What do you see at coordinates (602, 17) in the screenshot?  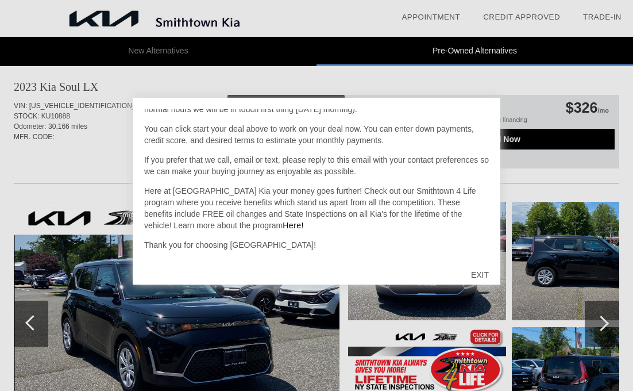 I see `a: Trade-In` at bounding box center [602, 17].